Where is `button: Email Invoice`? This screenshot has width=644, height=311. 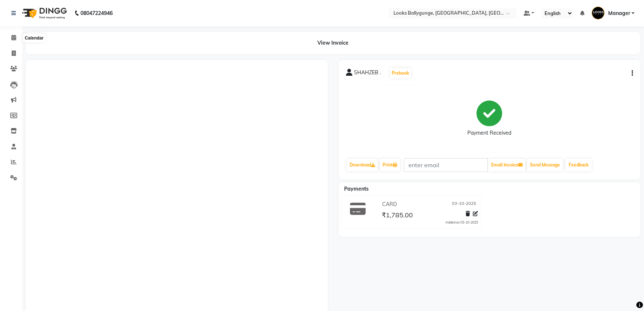 button: Email Invoice is located at coordinates (507, 165).